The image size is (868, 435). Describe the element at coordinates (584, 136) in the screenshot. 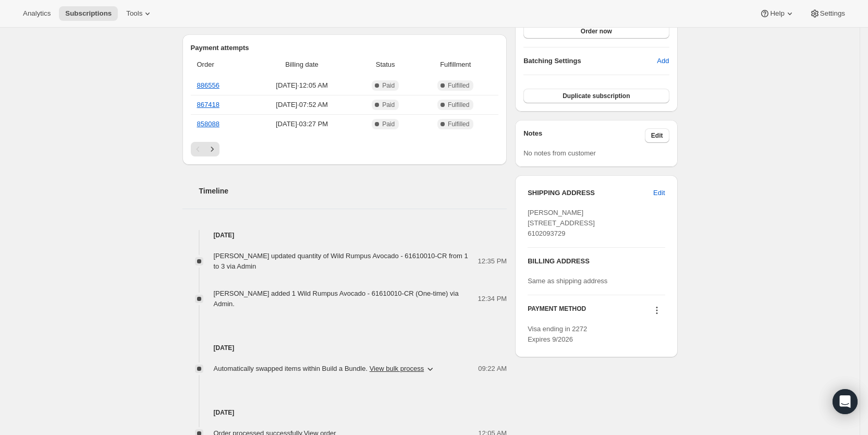

I see `h3: Notes` at that location.